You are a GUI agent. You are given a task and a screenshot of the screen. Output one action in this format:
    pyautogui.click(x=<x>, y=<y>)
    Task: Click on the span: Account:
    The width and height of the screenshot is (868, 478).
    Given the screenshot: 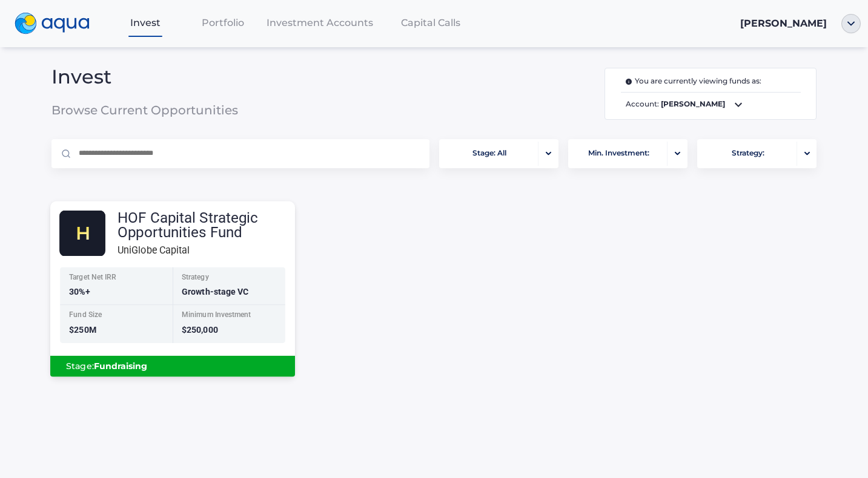 What is the action you would take?
    pyautogui.click(x=711, y=105)
    